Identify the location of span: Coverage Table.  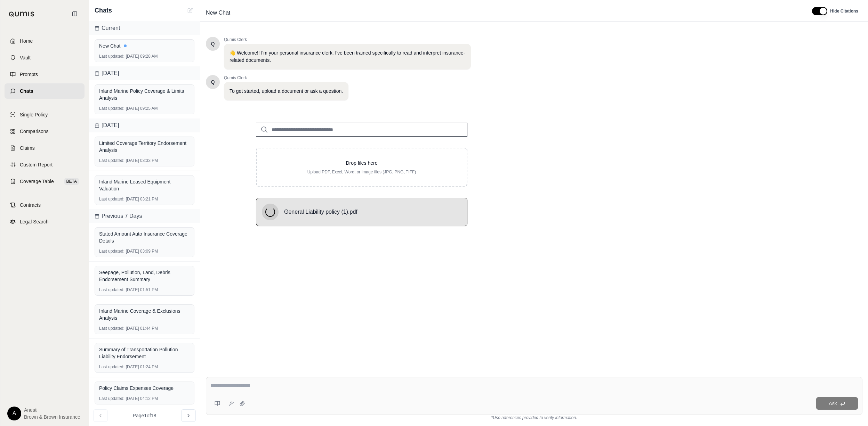
(37, 182).